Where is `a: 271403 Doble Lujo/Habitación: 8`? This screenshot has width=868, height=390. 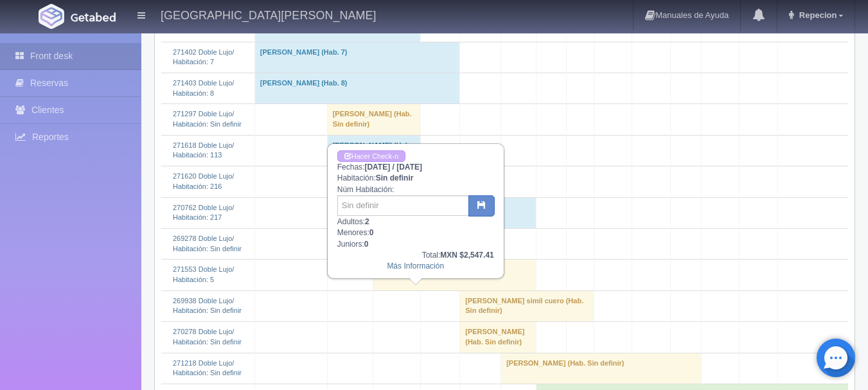 a: 271403 Doble Lujo/Habitación: 8 is located at coordinates (203, 88).